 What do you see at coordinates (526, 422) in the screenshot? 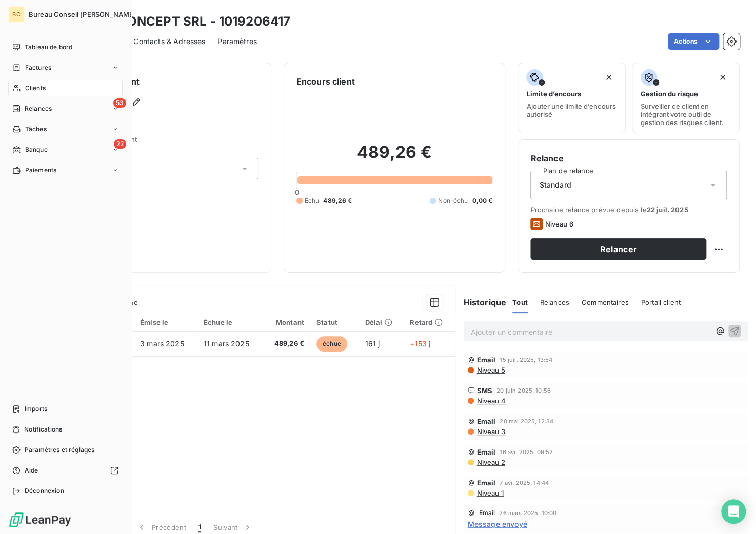
I see `span: 20 mai 2025, 12:34` at bounding box center [526, 422].